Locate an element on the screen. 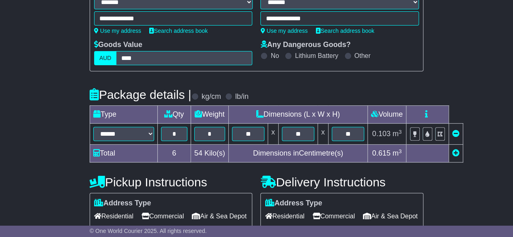 The height and width of the screenshot is (237, 513). h4: Delivery Instructions is located at coordinates (342, 182).